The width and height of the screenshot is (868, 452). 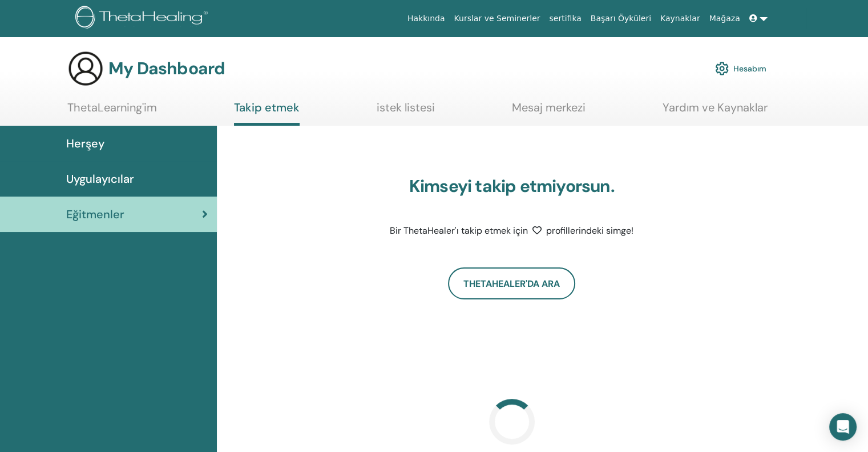 I want to click on h3: Kimseyi takip etmiyorsun., so click(x=512, y=186).